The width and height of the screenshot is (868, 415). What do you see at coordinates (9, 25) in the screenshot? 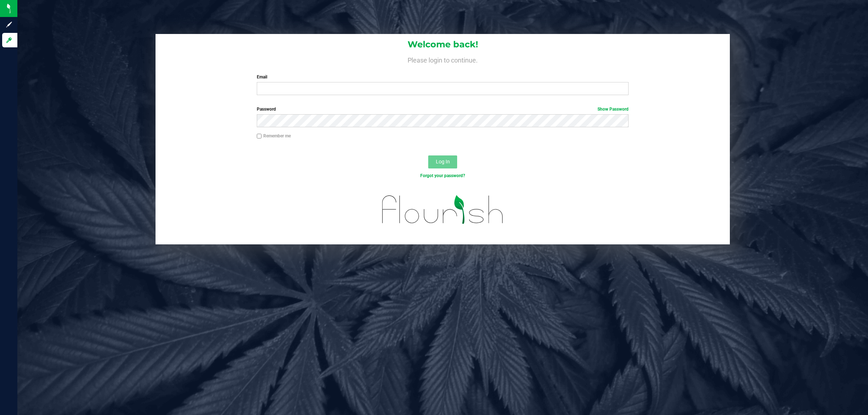
I see `inline-svg: Sign up` at bounding box center [9, 25].